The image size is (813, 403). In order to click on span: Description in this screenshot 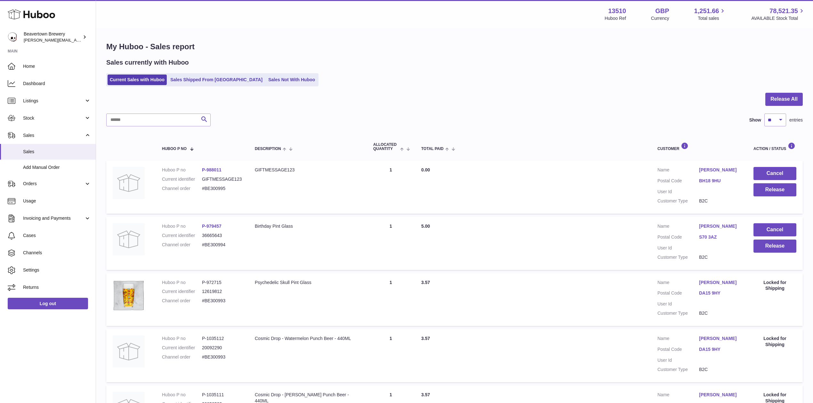, I will do `click(268, 149)`.